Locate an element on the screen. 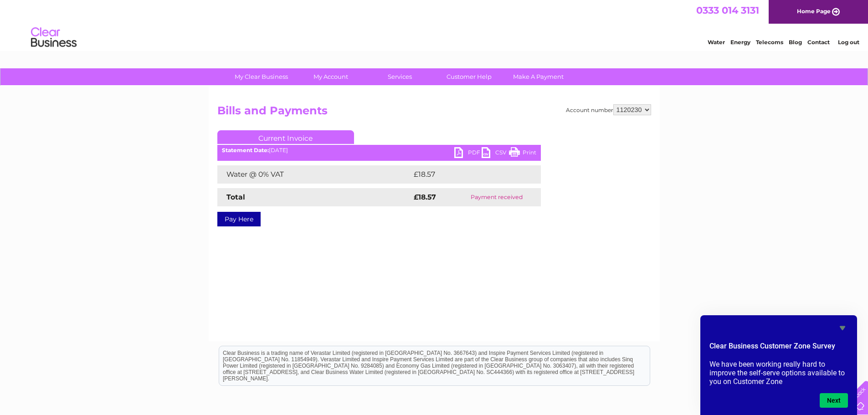  img: logo.png is located at coordinates (54, 37).